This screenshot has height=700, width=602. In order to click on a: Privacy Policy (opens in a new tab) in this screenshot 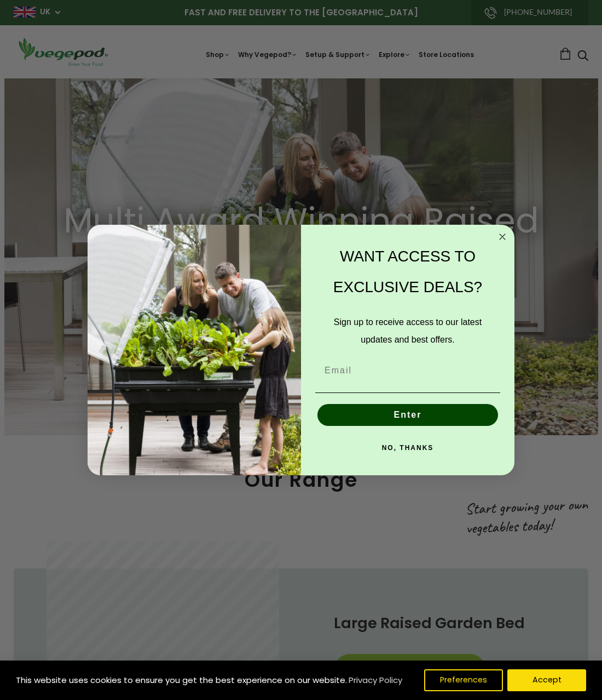, I will do `click(375, 680)`.